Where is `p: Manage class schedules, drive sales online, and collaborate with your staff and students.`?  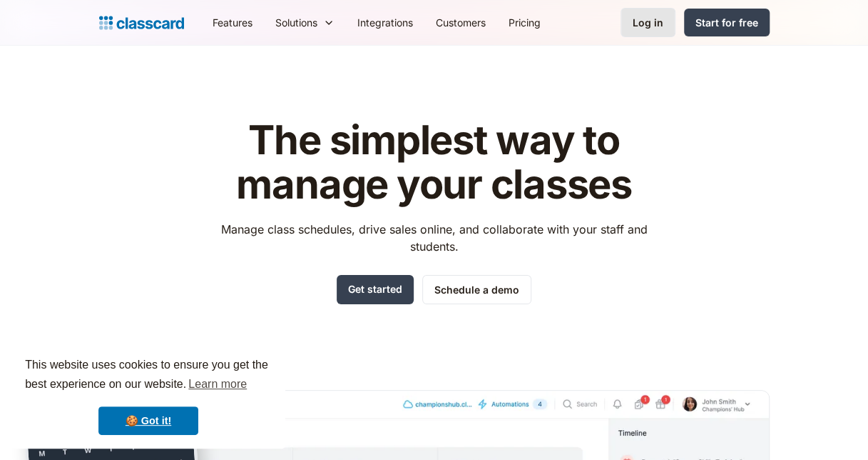
p: Manage class schedules, drive sales online, and collaborate with your staff and students. is located at coordinates (433, 238).